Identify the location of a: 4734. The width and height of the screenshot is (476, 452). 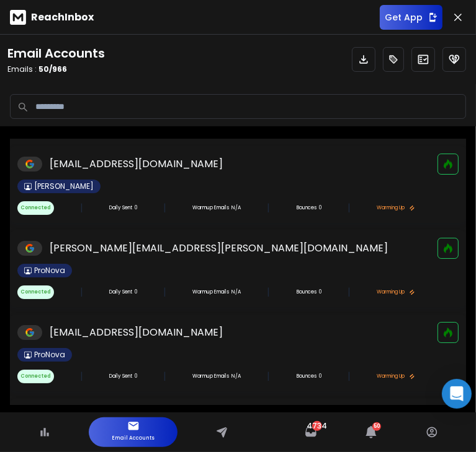
(311, 433).